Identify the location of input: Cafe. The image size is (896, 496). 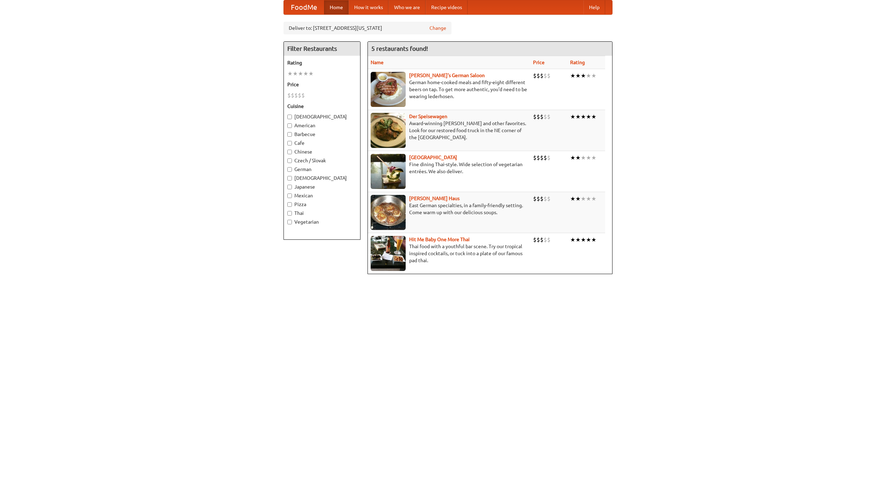
(290, 143).